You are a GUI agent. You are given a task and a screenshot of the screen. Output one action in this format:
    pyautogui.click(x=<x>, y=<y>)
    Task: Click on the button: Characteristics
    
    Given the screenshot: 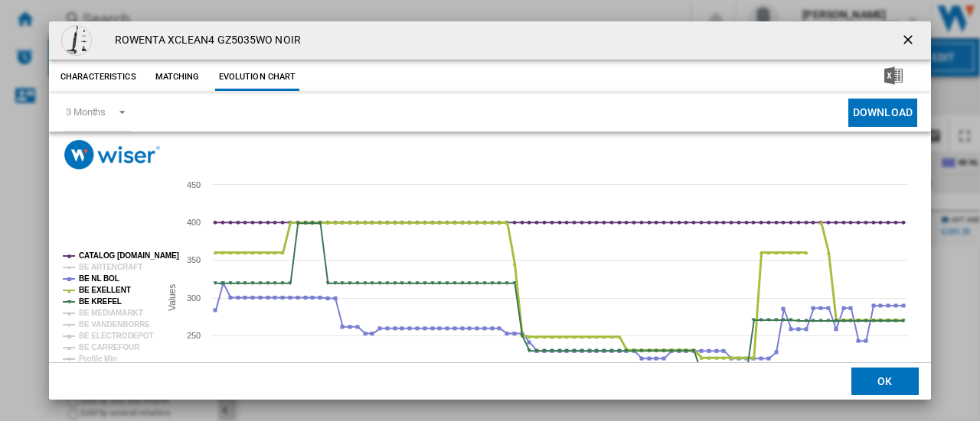 What is the action you would take?
    pyautogui.click(x=98, y=77)
    